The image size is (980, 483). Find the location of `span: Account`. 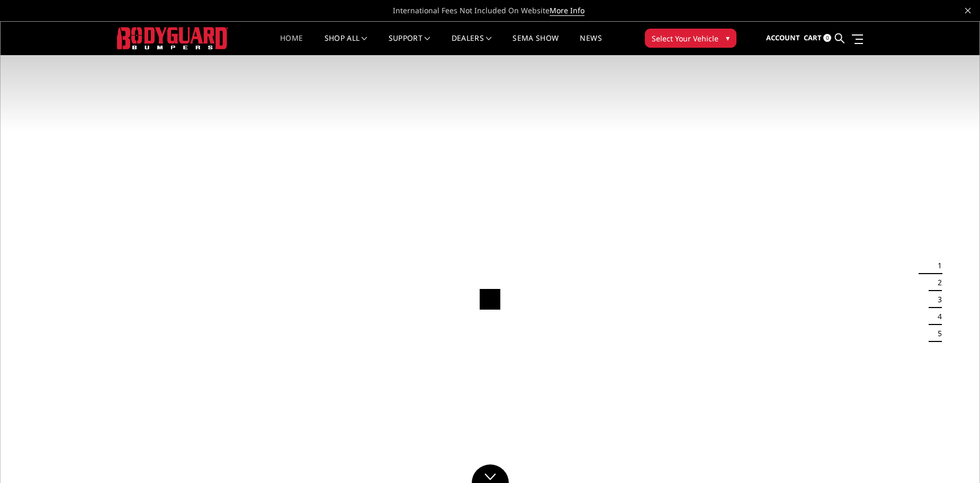

span: Account is located at coordinates (783, 37).